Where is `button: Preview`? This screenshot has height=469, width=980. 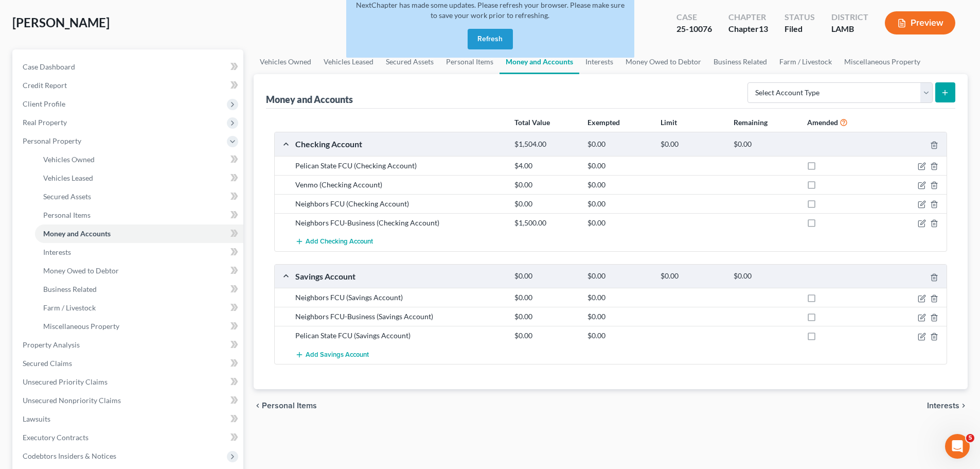
button: Preview is located at coordinates (920, 23).